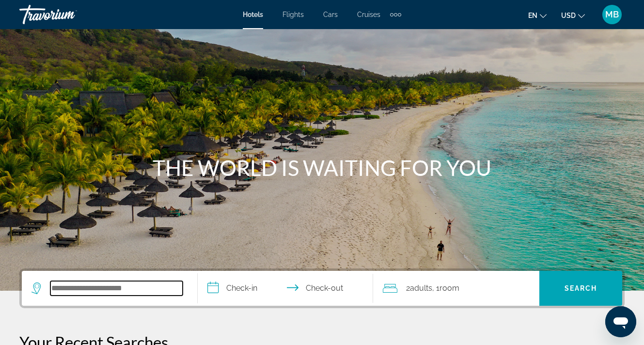  What do you see at coordinates (396, 15) in the screenshot?
I see `button: Extra navigation items` at bounding box center [396, 15].